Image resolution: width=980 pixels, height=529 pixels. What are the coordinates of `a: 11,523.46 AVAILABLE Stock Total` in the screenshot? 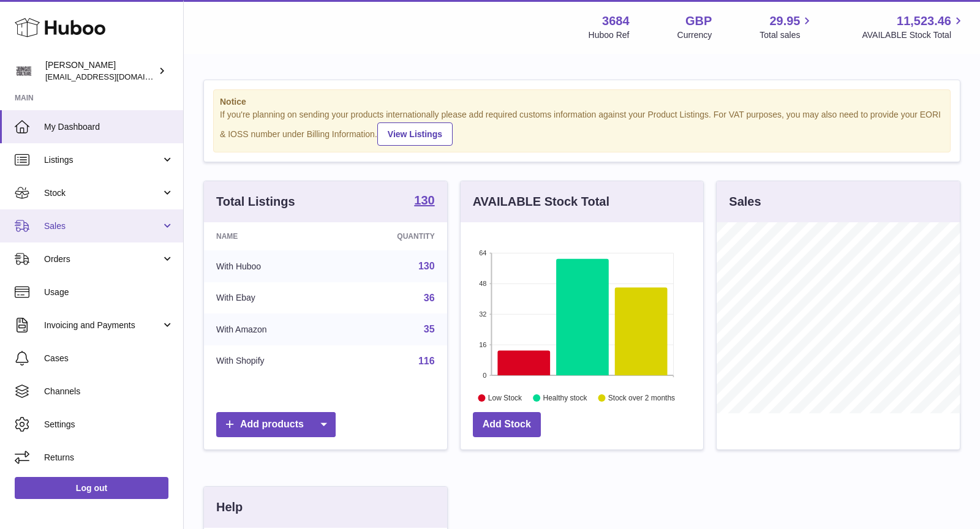 It's located at (913, 27).